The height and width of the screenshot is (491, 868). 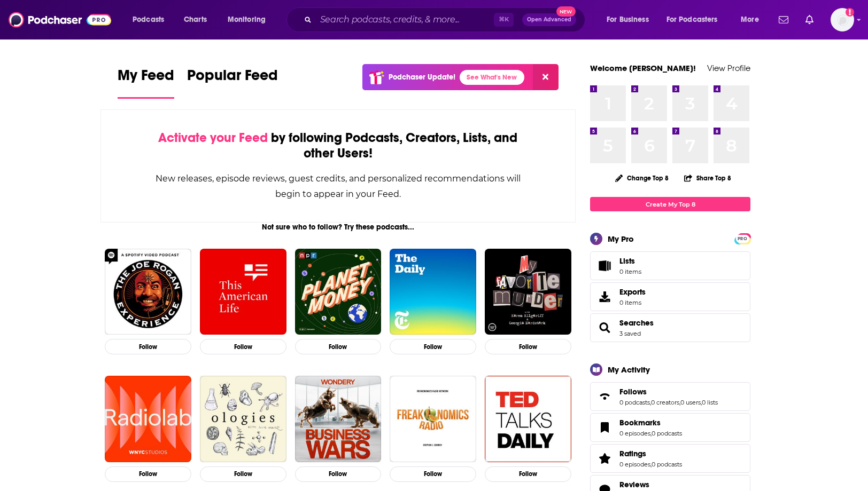 I want to click on span: 0 items, so click(x=630, y=272).